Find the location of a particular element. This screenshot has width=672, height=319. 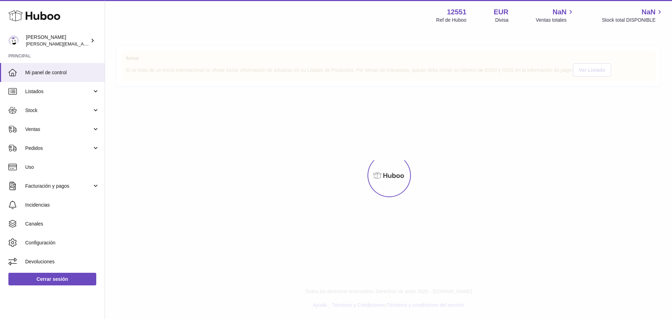

span: Canales is located at coordinates (62, 224).